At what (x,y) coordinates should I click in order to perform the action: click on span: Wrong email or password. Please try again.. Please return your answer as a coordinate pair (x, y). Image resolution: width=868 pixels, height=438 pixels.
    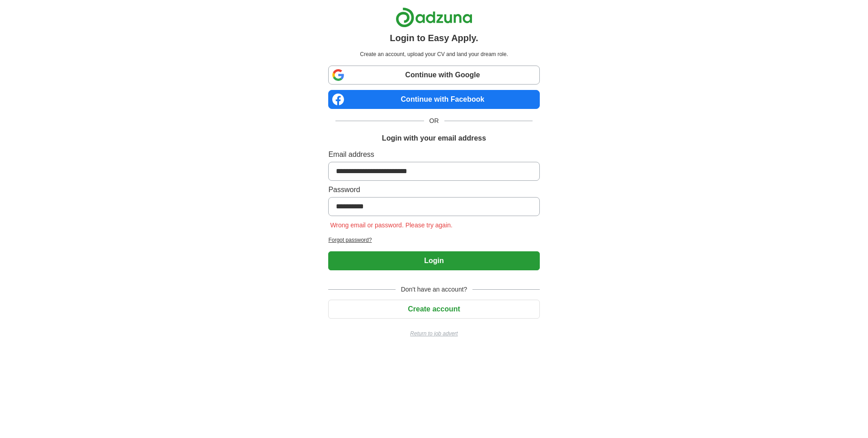
    Looking at the image, I should click on (391, 225).